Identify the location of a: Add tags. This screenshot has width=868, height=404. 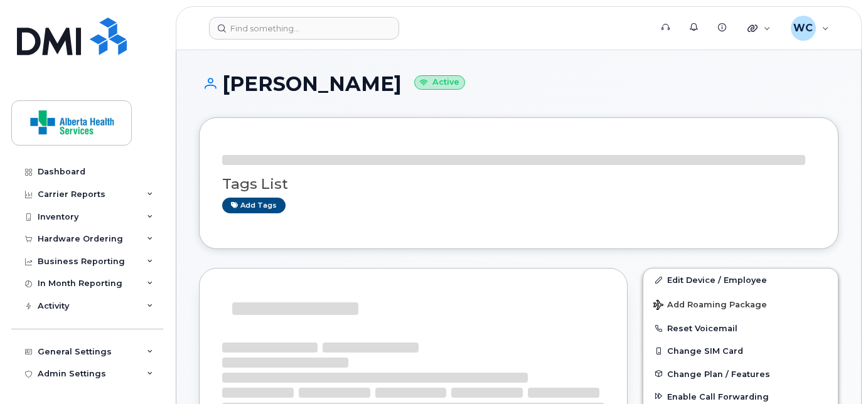
(254, 205).